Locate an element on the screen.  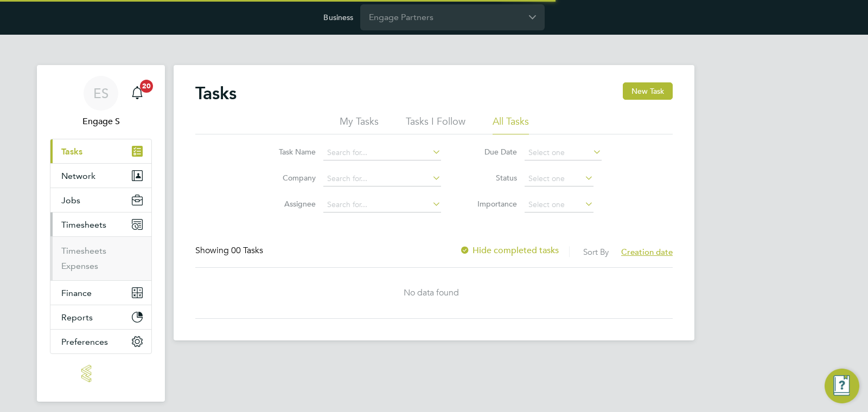
label: Status is located at coordinates (493, 178).